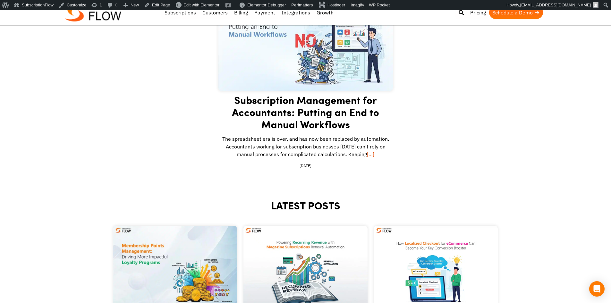 Image resolution: width=611 pixels, height=303 pixels. Describe the element at coordinates (306, 144) in the screenshot. I see `p: The spreadsheet era is over, and has now been replaced by automation. Accountants working for sub...` at that location.